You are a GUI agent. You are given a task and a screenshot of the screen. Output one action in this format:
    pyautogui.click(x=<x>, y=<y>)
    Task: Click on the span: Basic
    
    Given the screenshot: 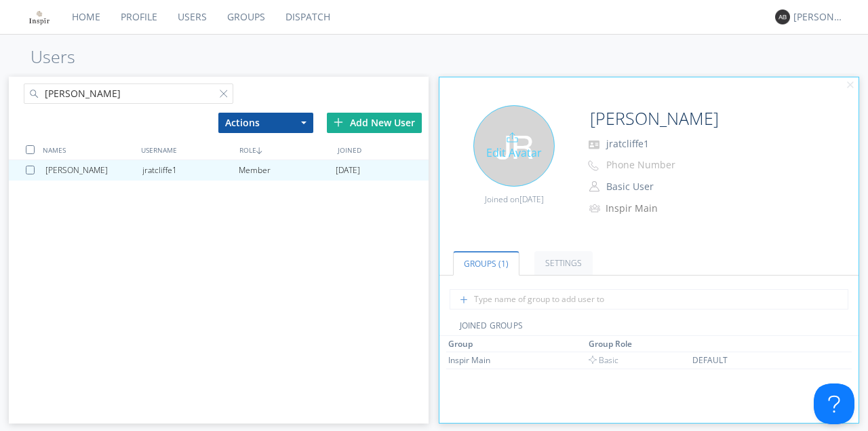 What is the action you would take?
    pyautogui.click(x=603, y=360)
    